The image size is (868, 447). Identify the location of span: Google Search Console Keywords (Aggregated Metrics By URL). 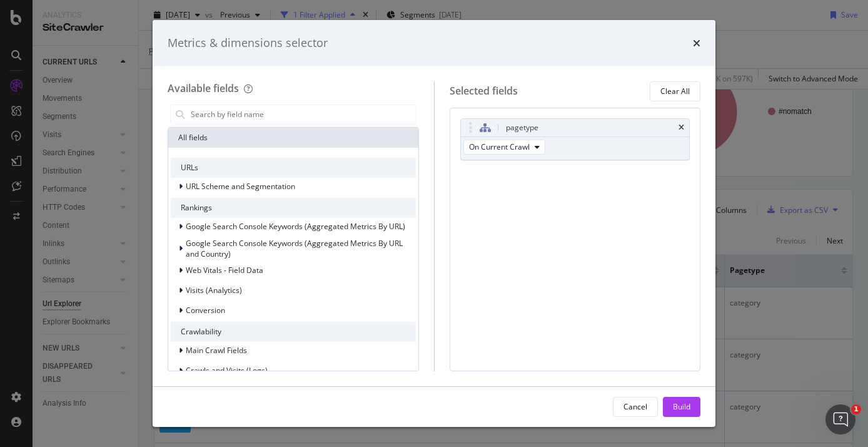
(295, 226).